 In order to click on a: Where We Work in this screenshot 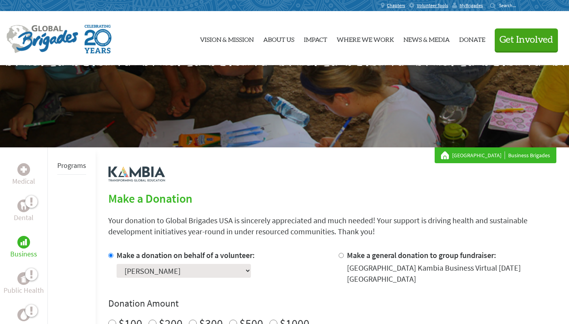, I will do `click(365, 38)`.